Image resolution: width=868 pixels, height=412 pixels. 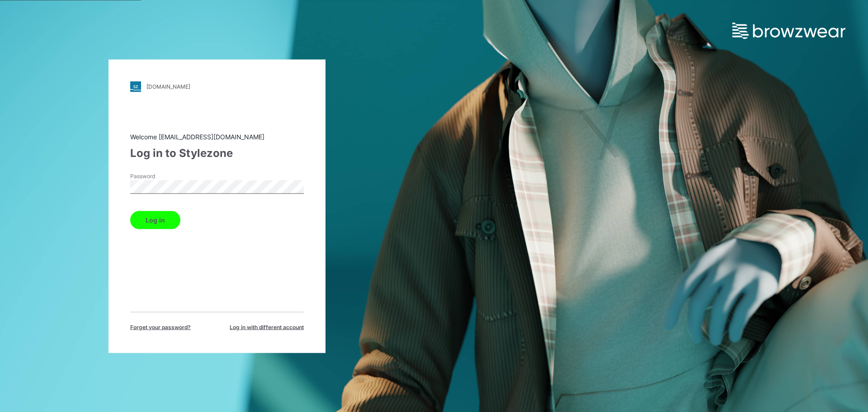 I want to click on button: Log in, so click(x=155, y=220).